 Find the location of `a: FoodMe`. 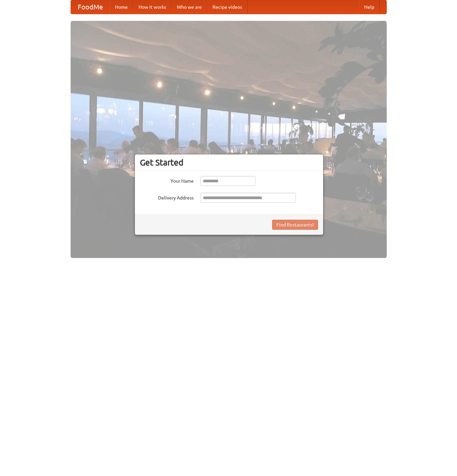

a: FoodMe is located at coordinates (90, 7).